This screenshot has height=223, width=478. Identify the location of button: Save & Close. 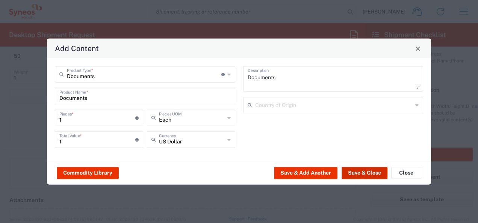
(364, 173).